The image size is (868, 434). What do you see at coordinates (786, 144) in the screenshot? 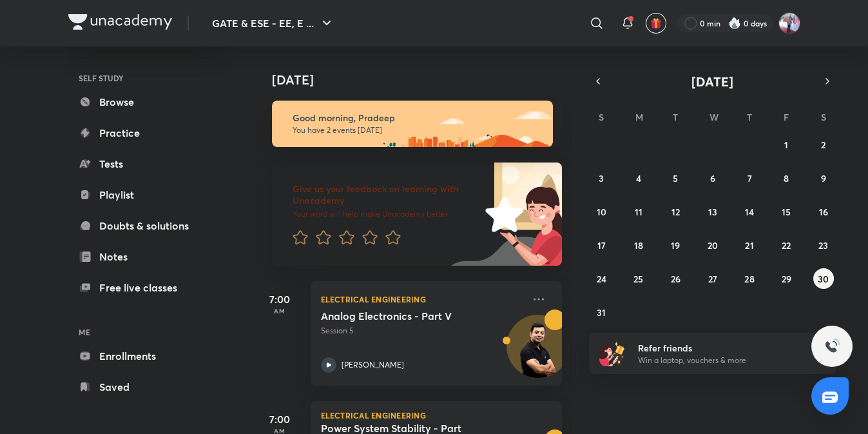
I see `abbr: August 1, 2025` at bounding box center [786, 144].